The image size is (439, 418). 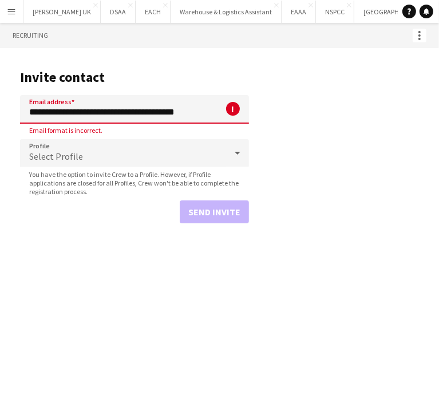 I want to click on button: Warehouse & Logistics Assistant, so click(x=226, y=11).